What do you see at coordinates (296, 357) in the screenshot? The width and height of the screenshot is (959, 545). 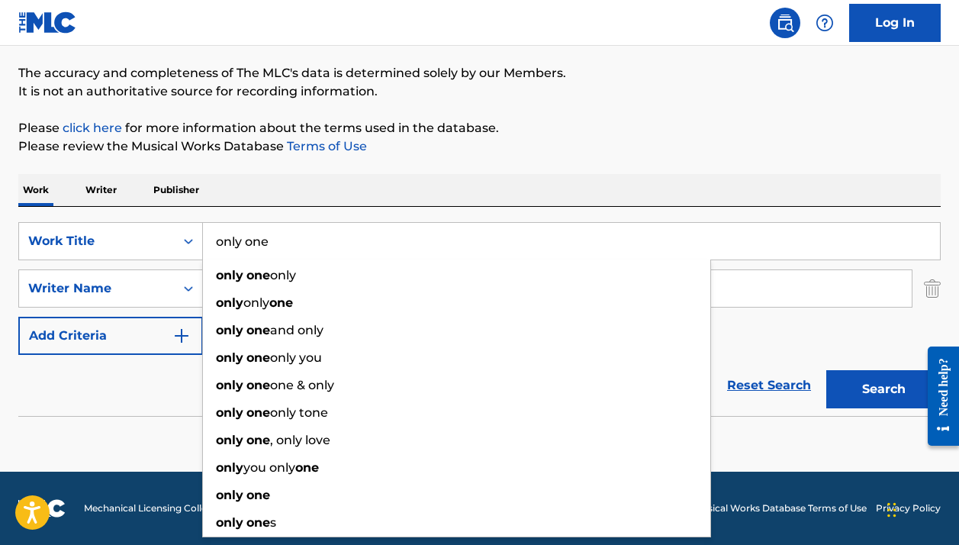 I see `span: only you` at bounding box center [296, 357].